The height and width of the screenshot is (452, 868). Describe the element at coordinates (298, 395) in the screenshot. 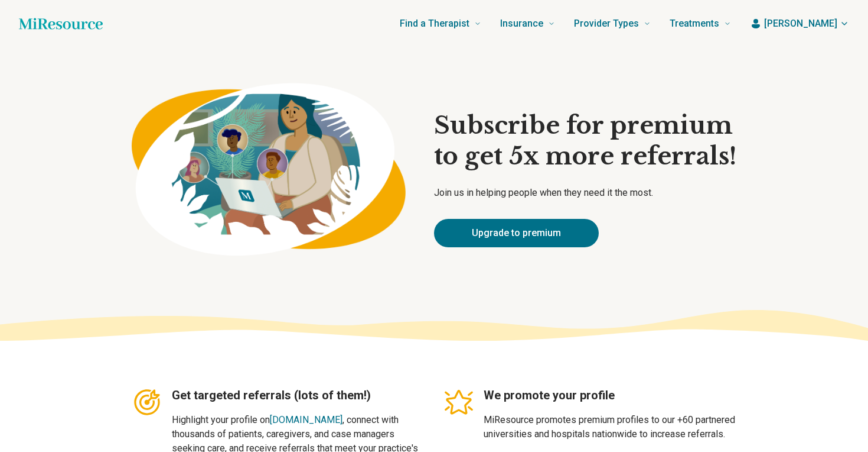

I see `h3: Get targeted referrals (lots of them!)` at that location.